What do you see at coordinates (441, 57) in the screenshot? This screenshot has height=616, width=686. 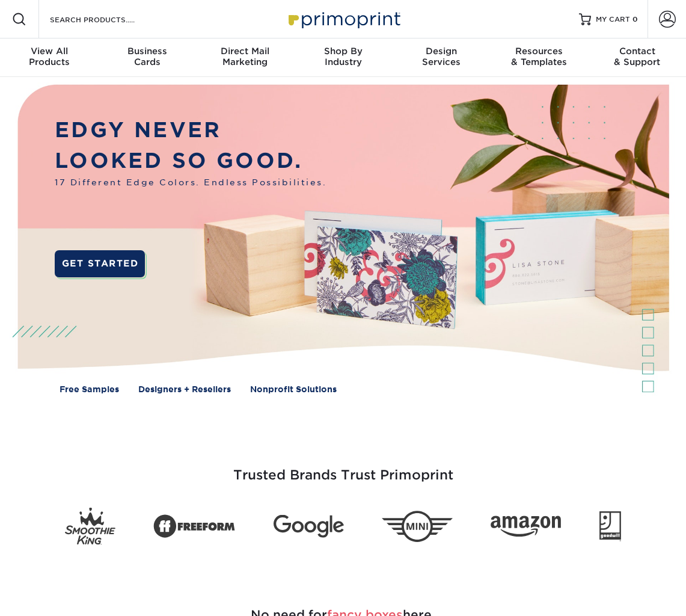 I see `div: Services` at bounding box center [441, 57].